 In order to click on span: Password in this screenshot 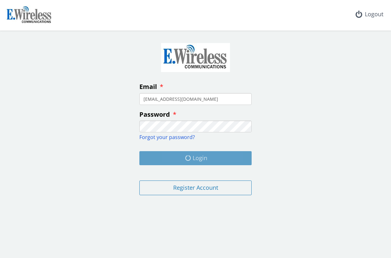, I will do `click(155, 114)`.